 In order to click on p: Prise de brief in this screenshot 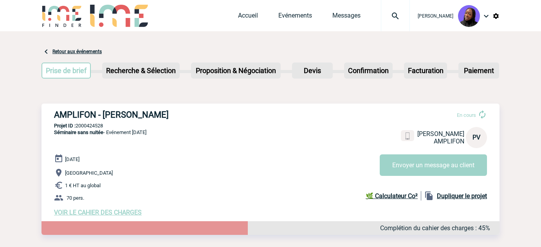, I will do `click(66, 70)`.